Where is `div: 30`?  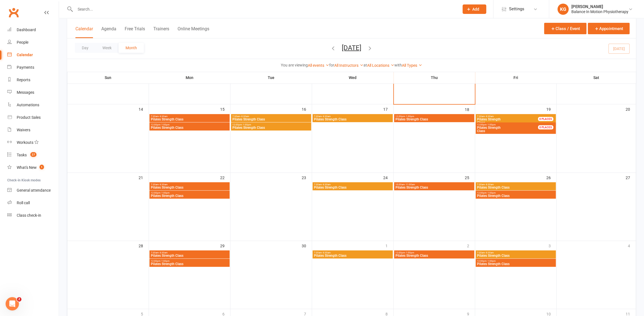
div: 30 is located at coordinates (307, 245).